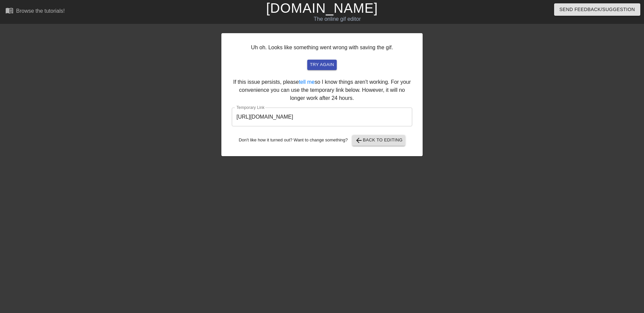 Image resolution: width=644 pixels, height=313 pixels. I want to click on span: menu_book, so click(9, 11).